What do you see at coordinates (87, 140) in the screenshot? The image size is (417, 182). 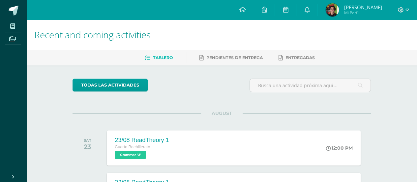 I see `div: SAT` at bounding box center [87, 140].